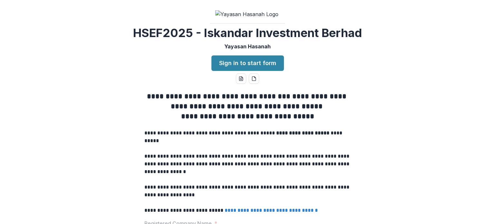 This screenshot has height=224, width=495. I want to click on p: Yayasan Hasanah, so click(248, 46).